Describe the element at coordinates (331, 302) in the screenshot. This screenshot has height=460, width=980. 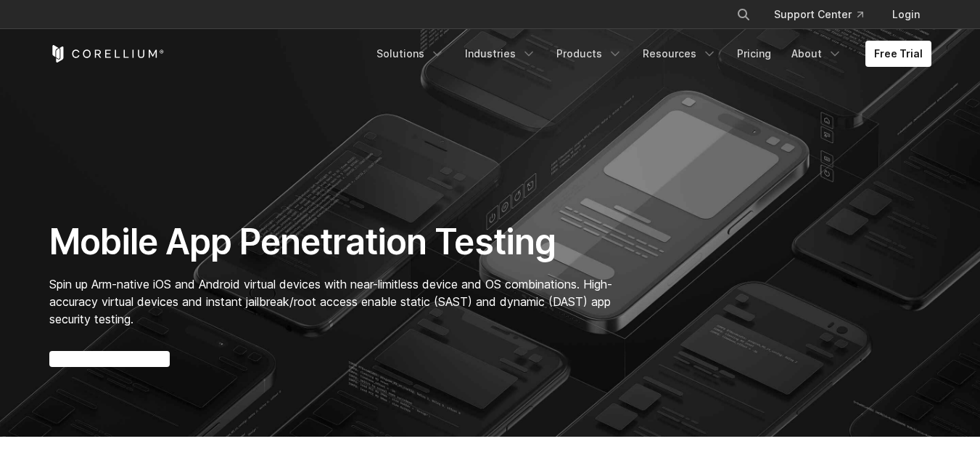
I see `span: Spin up Arm-native iOS and Android virtual devices with near-limitless device and OS combinations...` at that location.